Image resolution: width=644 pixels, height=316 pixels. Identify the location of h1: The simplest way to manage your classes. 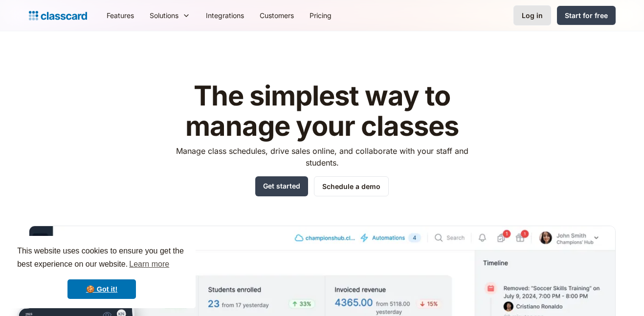
(322, 111).